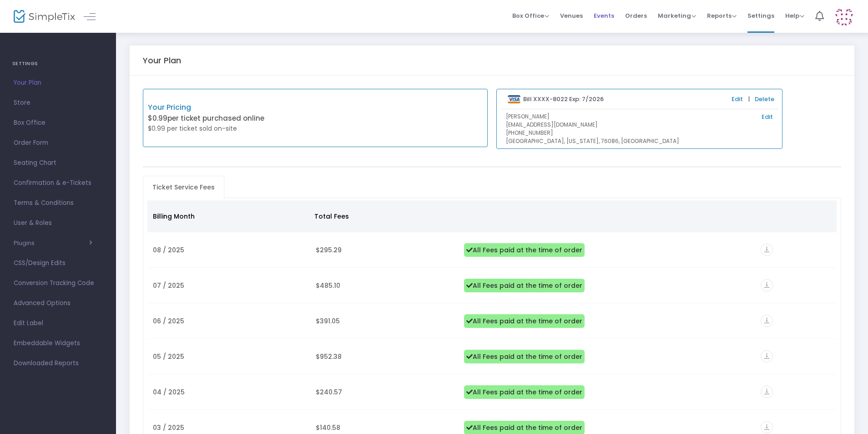  What do you see at coordinates (563, 99) in the screenshot?
I see `b: Bill XXXX-8022 Exp: 7/2026` at bounding box center [563, 99].